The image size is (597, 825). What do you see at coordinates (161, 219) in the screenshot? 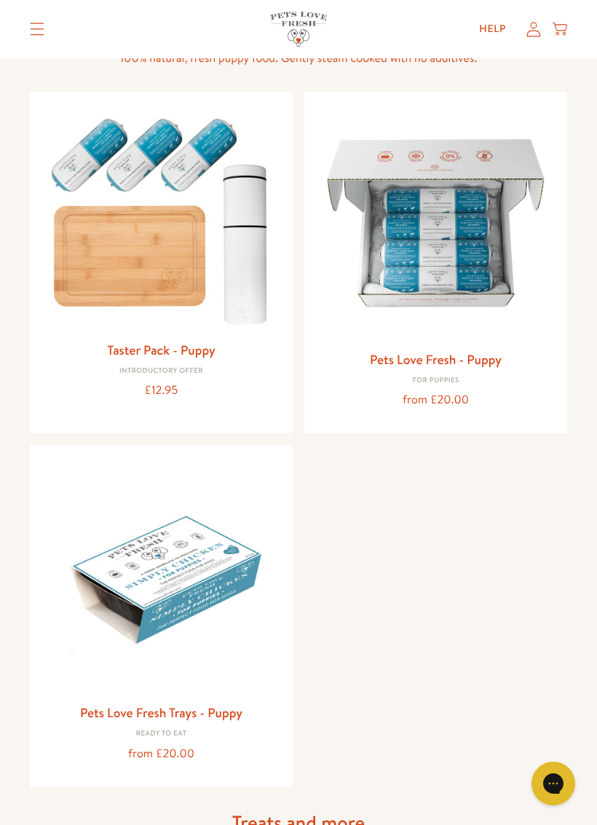
I see `img: Taster Pack - Puppy` at bounding box center [161, 219].